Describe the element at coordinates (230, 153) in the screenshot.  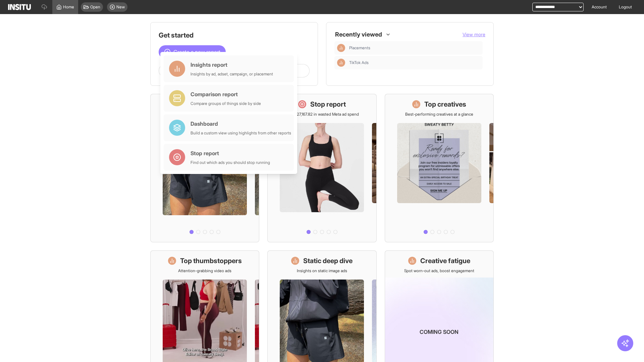
I see `div: Stop report` at that location.